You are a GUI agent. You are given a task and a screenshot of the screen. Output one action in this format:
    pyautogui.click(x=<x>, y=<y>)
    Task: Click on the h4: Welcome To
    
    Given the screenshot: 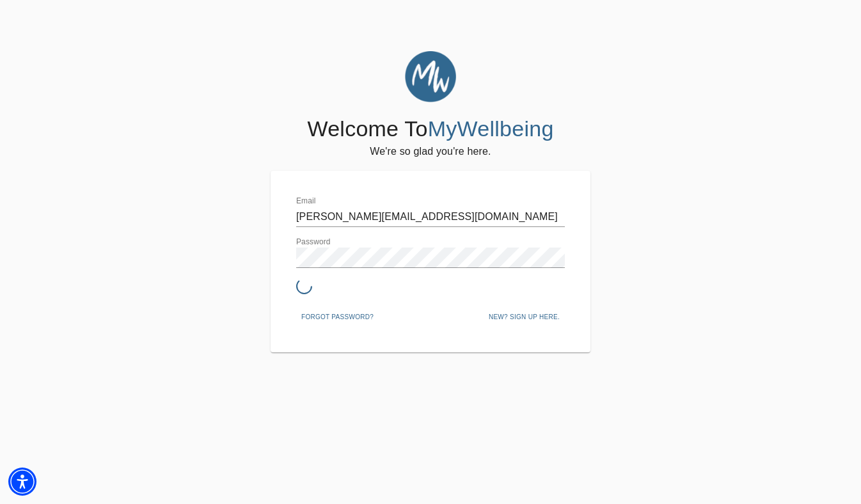 What is the action you would take?
    pyautogui.click(x=430, y=129)
    